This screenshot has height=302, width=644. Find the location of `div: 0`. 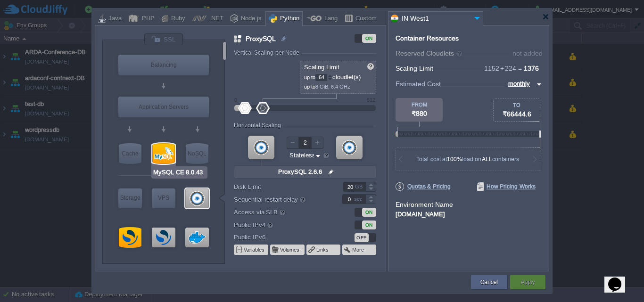

div: 0 is located at coordinates (236, 100).